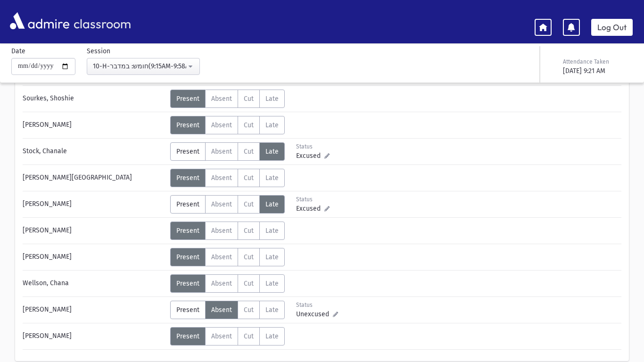  I want to click on span: classroom, so click(101, 21).